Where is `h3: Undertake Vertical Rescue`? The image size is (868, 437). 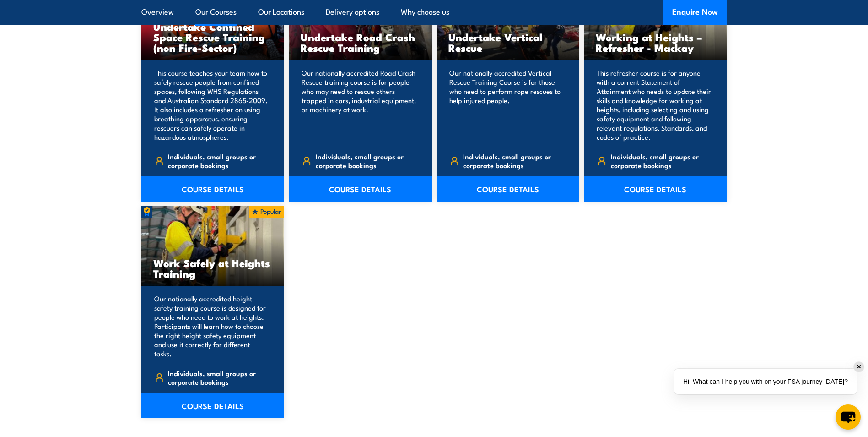
h3: Undertake Vertical Rescue is located at coordinates (508, 42).